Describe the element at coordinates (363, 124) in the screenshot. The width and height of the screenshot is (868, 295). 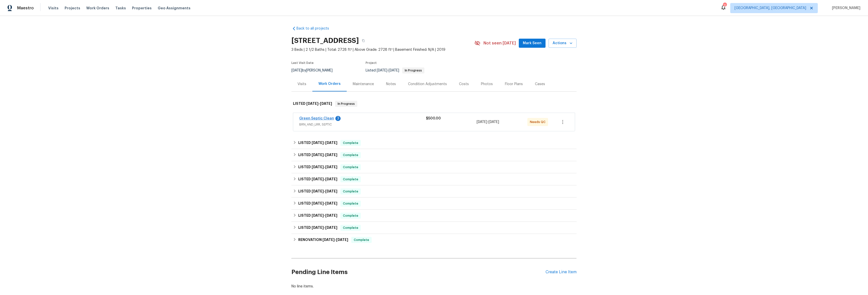
I see `span: BRN_AND_LRR, SEPTIC` at that location.